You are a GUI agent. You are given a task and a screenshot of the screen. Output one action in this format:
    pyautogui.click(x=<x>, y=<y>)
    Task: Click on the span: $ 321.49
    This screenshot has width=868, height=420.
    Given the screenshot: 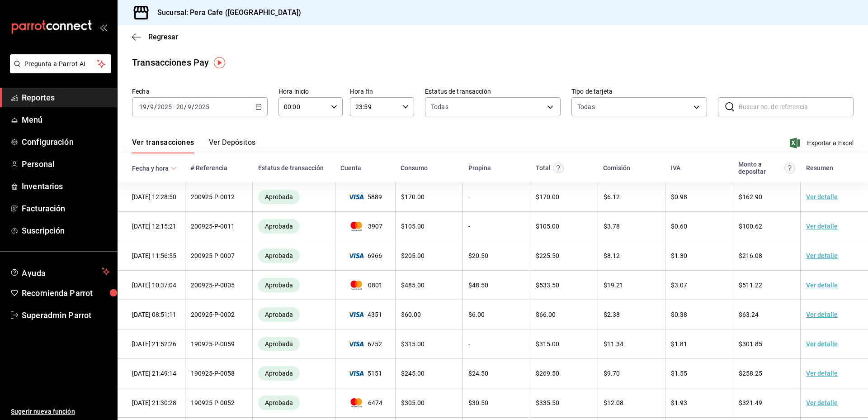 What is the action you would take?
    pyautogui.click(x=751, y=403)
    